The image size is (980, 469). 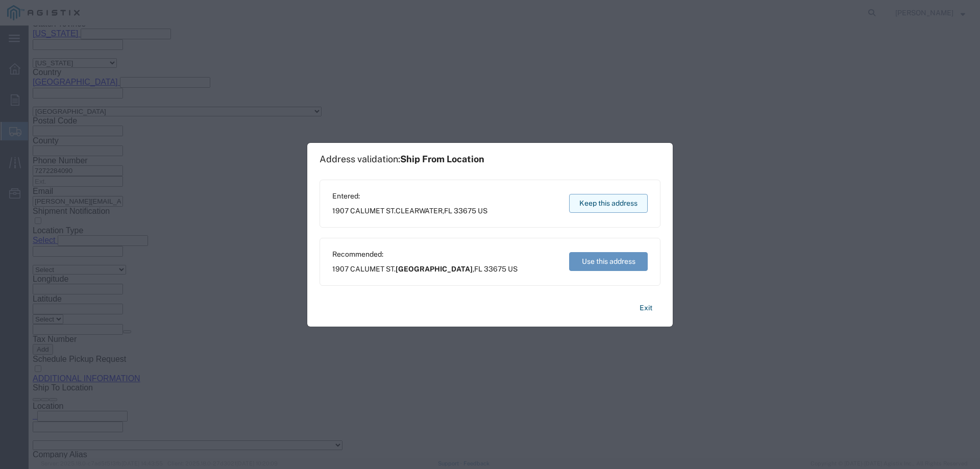 I want to click on h1: Address validation:, so click(x=402, y=159).